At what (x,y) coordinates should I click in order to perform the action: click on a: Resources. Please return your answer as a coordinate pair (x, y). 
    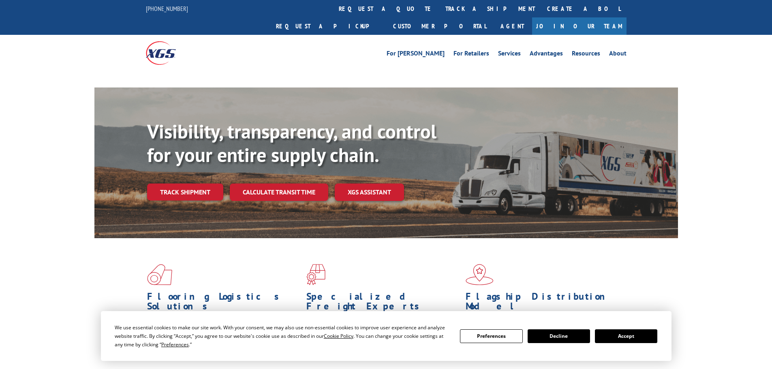
    Looking at the image, I should click on (586, 55).